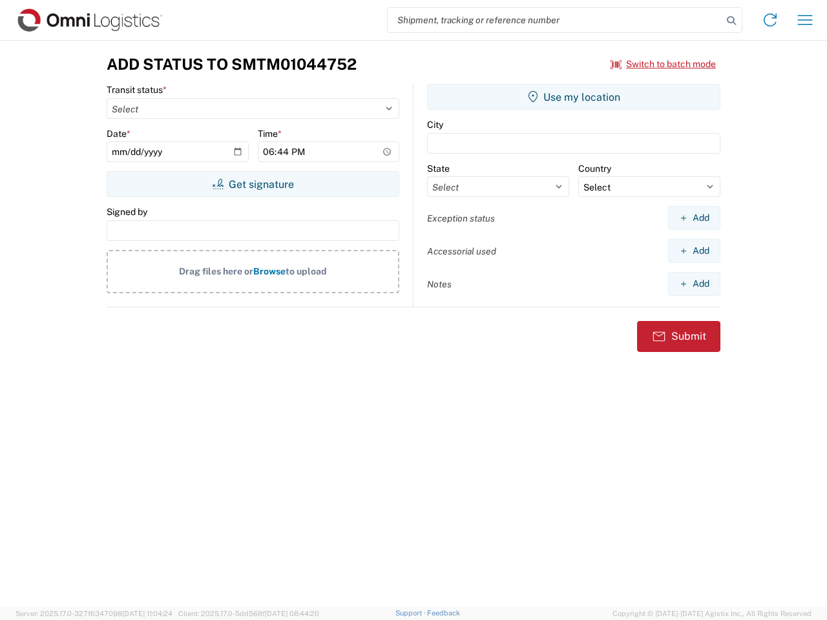 This screenshot has height=620, width=827. Describe the element at coordinates (249, 614) in the screenshot. I see `span: Client: 2025.17.0-5dd568f` at that location.